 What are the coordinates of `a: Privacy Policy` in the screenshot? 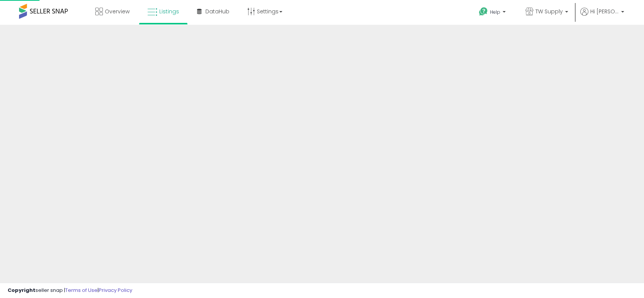 It's located at (115, 290).